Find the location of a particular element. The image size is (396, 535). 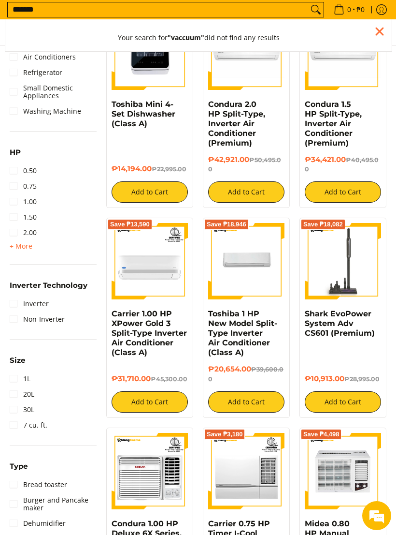

span: Save ₱18,082 is located at coordinates (323, 224).